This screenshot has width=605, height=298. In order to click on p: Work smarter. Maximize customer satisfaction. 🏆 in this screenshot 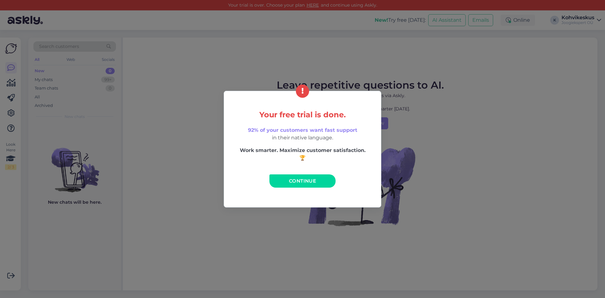, I will do `click(303, 154)`.